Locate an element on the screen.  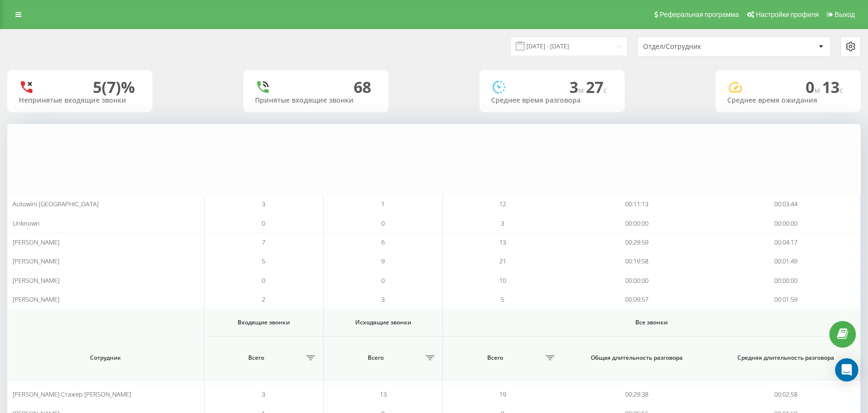
div: Среднее время разговора is located at coordinates (552, 100).